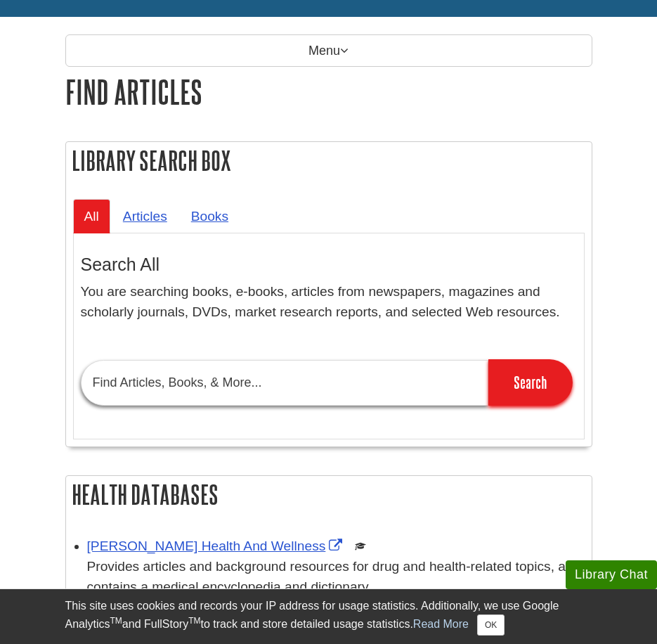 Image resolution: width=657 pixels, height=644 pixels. Describe the element at coordinates (490, 625) in the screenshot. I see `button: Close` at that location.